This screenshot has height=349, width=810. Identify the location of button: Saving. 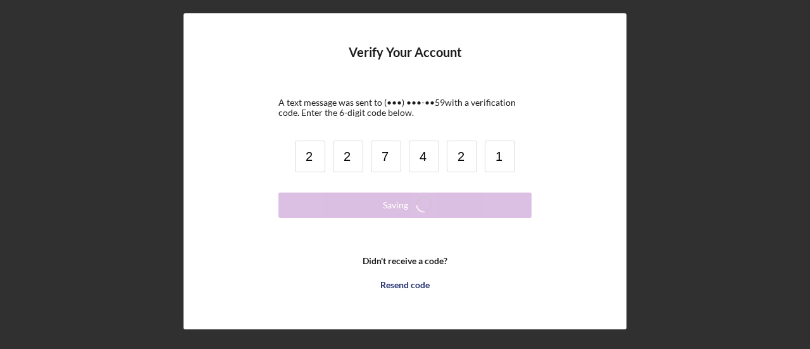
(405, 205).